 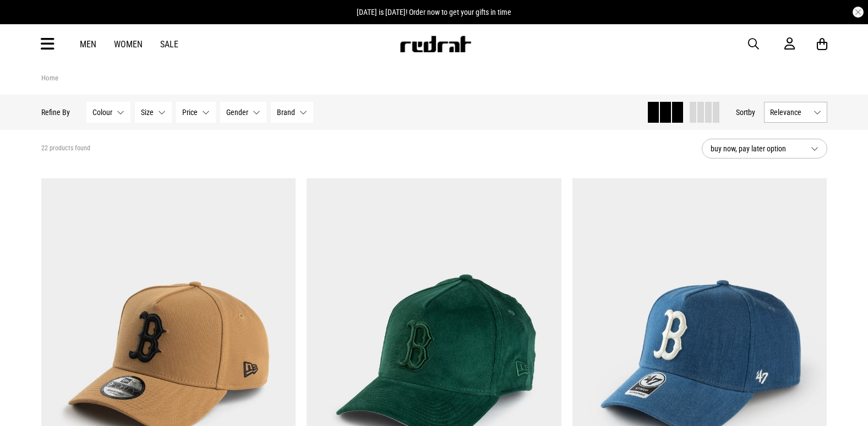 What do you see at coordinates (128, 44) in the screenshot?
I see `a: Women` at bounding box center [128, 44].